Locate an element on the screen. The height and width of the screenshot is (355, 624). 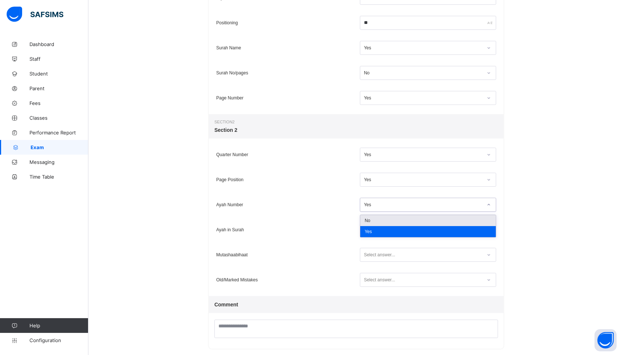
span: Surah Name is located at coordinates (228, 48).